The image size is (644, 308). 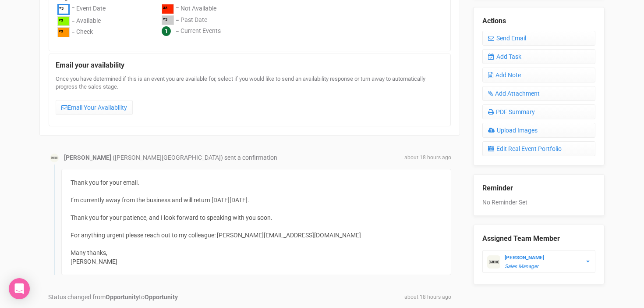 What do you see at coordinates (539, 75) in the screenshot?
I see `a: Add Note` at bounding box center [539, 75].